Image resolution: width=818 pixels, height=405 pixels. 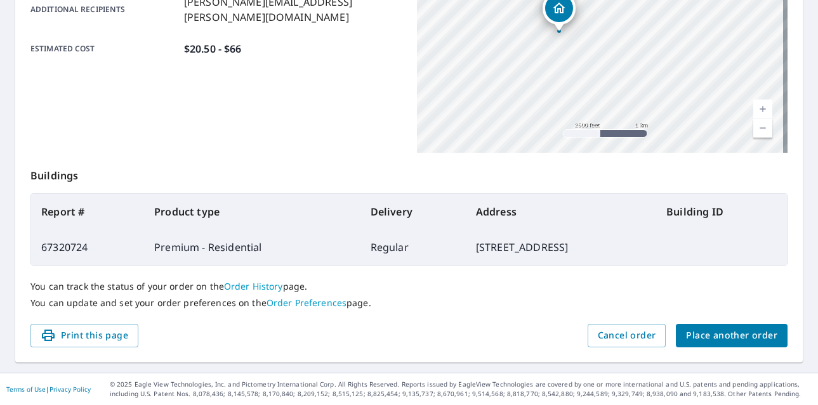 What do you see at coordinates (627, 336) in the screenshot?
I see `span: Cancel order` at bounding box center [627, 336].